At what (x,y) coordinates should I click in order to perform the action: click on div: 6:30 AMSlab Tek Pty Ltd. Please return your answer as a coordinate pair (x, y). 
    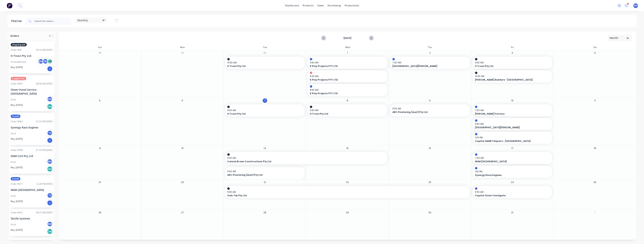
    Looking at the image, I should click on (347, 192).